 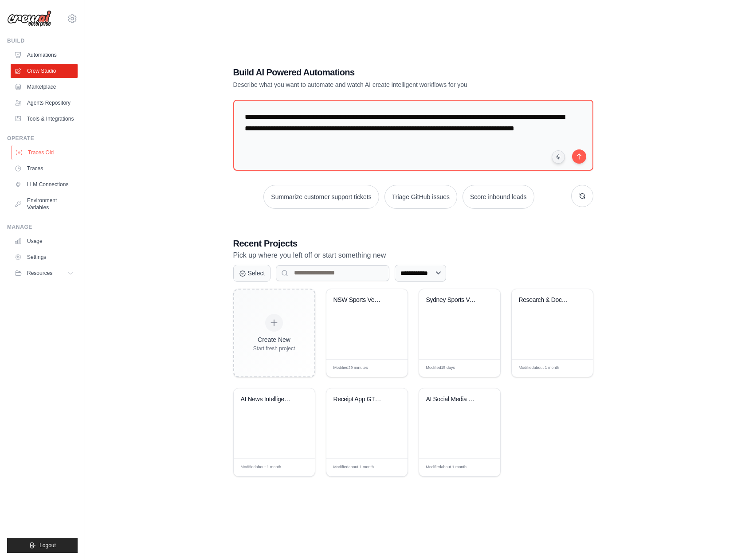 What do you see at coordinates (44, 87) in the screenshot?
I see `a: Marketplace` at bounding box center [44, 87].